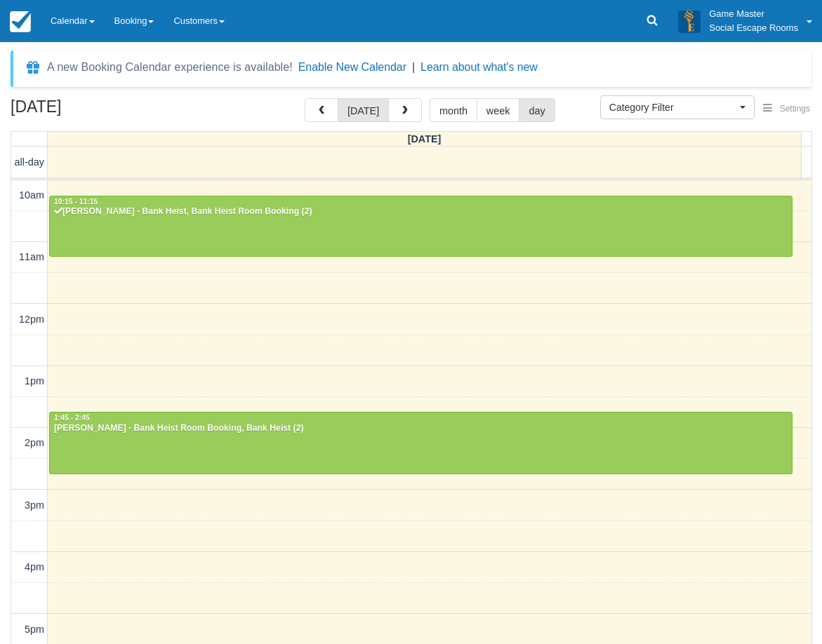 Image resolution: width=822 pixels, height=644 pixels. What do you see at coordinates (35, 567) in the screenshot?
I see `span: 4pm` at bounding box center [35, 567].